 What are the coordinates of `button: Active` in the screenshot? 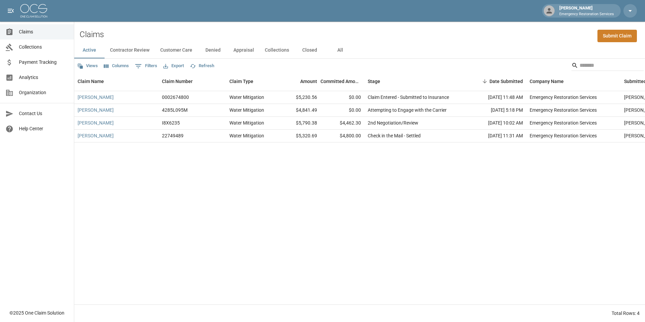 It's located at (89, 50).